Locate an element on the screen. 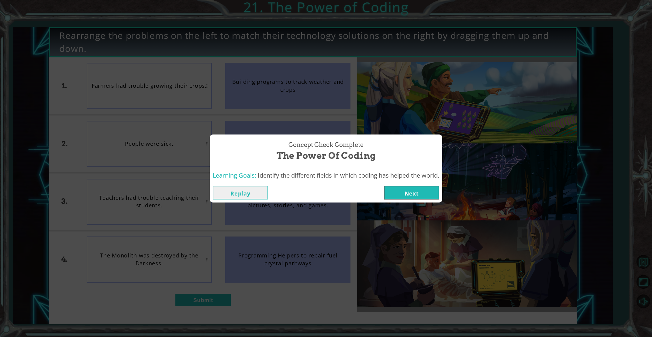 The height and width of the screenshot is (337, 652). span: The Power of Coding is located at coordinates (326, 156).